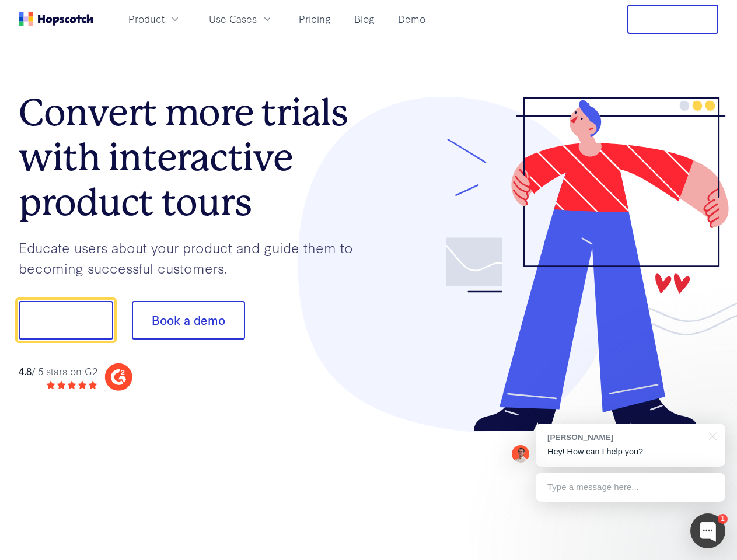  What do you see at coordinates (365, 19) in the screenshot?
I see `a: Blog` at bounding box center [365, 19].